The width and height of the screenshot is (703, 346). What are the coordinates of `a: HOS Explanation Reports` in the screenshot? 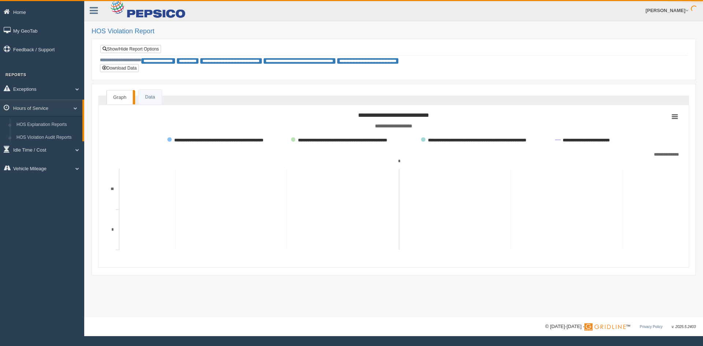 It's located at (48, 125).